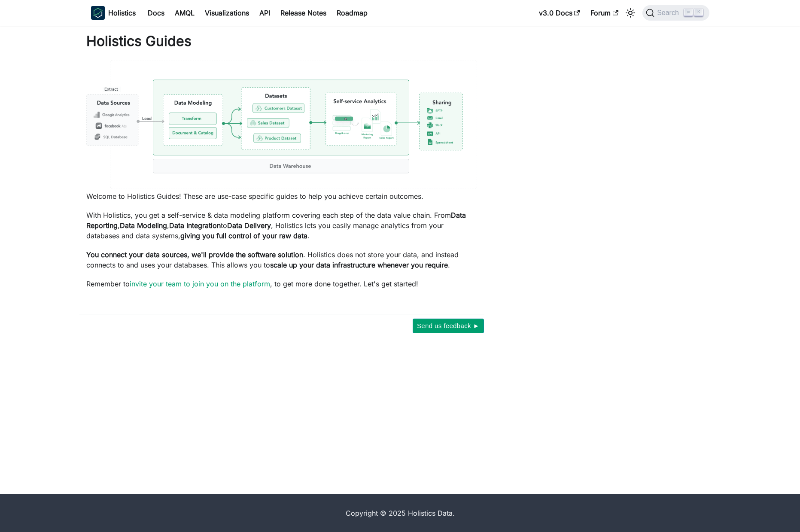 The width and height of the screenshot is (800, 532). Describe the element at coordinates (400, 512) in the screenshot. I see `div: Copyright © 2025 Holistics Data.` at that location.